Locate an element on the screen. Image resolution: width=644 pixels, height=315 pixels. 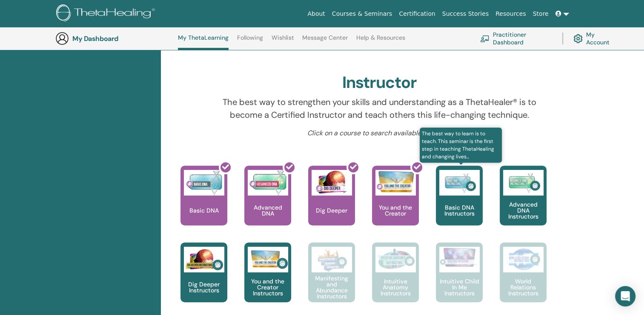
img: Advanced DNA Instructors is located at coordinates (523, 183).